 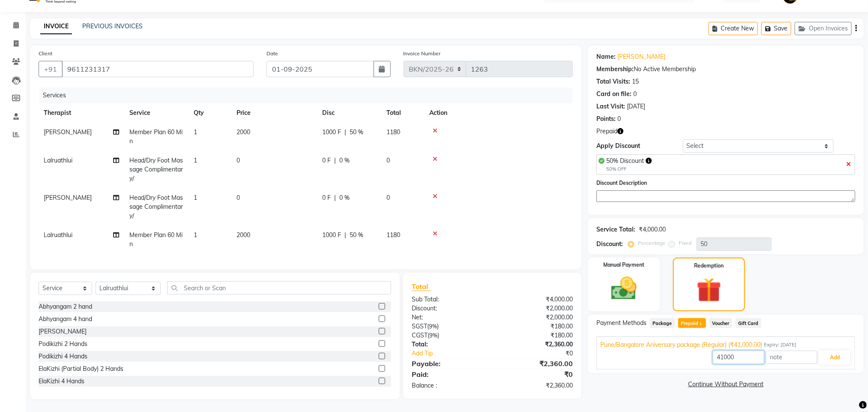 What do you see at coordinates (606, 57) in the screenshot?
I see `div: Name:` at bounding box center [606, 57].